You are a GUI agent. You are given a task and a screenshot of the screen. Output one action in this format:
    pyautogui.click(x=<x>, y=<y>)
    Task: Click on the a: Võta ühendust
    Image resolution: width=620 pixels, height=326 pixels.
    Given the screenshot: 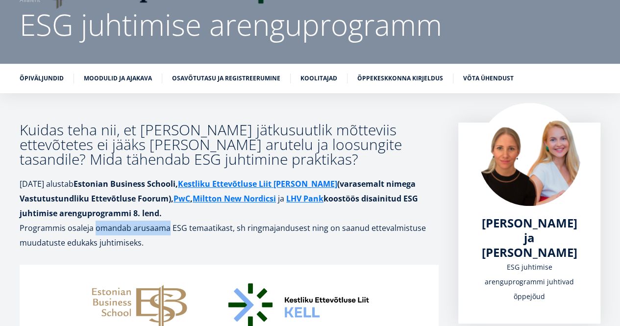 What is the action you would take?
    pyautogui.click(x=488, y=78)
    